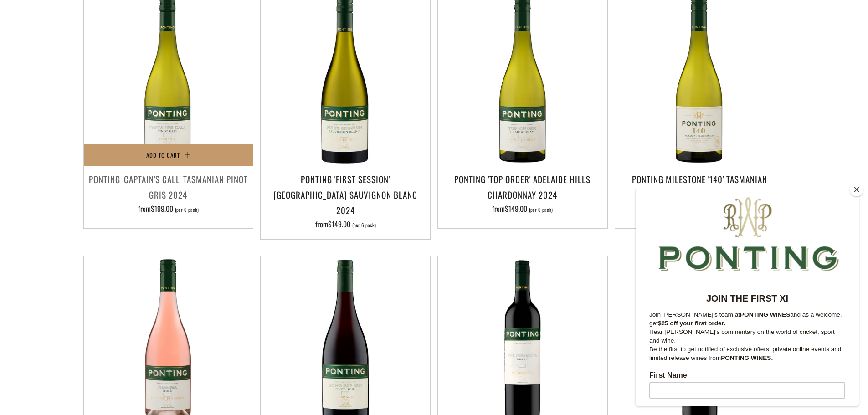  I want to click on a: Ponting Milestone '140' Tasmanian Chardonnay 2023 from$229.00 (per 6 pack), so click(699, 194).